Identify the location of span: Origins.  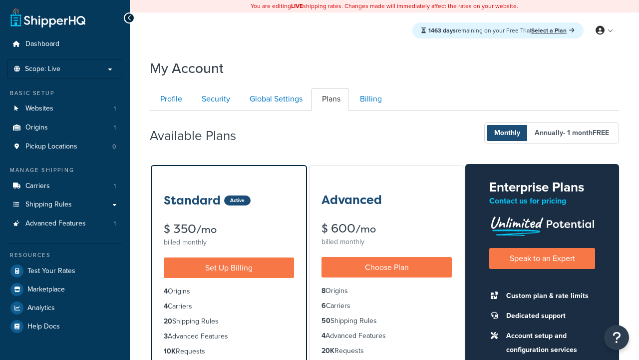
(36, 127).